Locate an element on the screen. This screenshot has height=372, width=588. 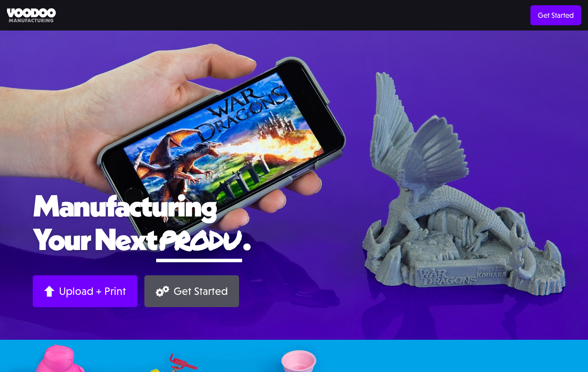
span: produ is located at coordinates (199, 239).